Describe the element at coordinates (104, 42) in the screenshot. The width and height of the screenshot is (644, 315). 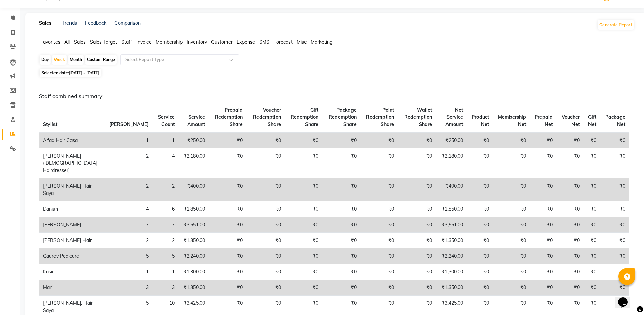
I see `span: Sales Target` at that location.